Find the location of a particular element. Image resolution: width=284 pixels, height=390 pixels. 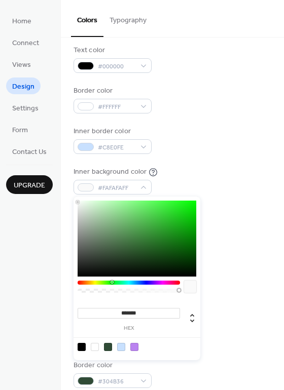

span: Views is located at coordinates (21, 65).